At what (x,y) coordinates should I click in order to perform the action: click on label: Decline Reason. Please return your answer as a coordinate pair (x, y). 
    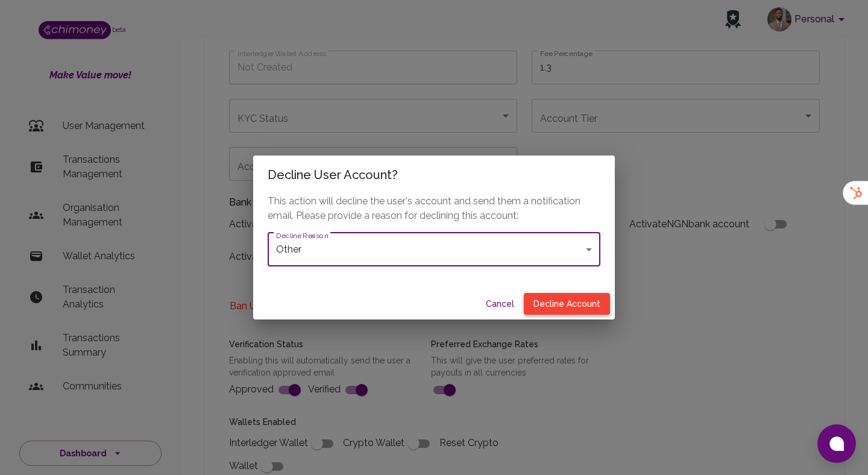
    Looking at the image, I should click on (302, 235).